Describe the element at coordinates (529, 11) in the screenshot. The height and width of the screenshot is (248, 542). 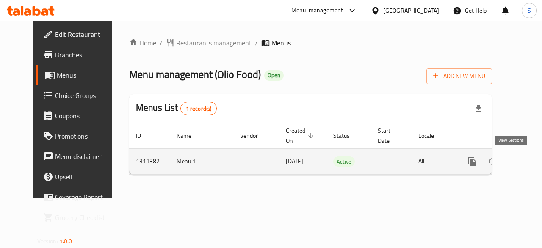
I see `span: S` at that location.